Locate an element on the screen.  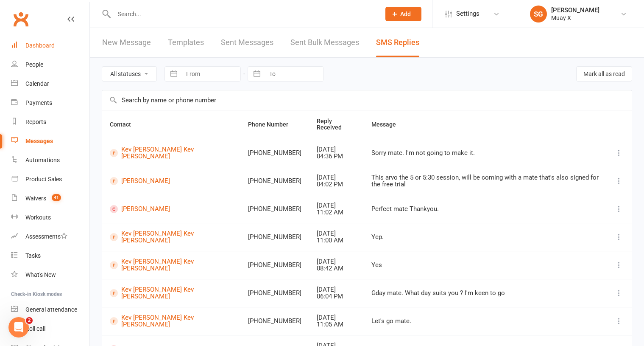
span: Settings is located at coordinates (467, 14).